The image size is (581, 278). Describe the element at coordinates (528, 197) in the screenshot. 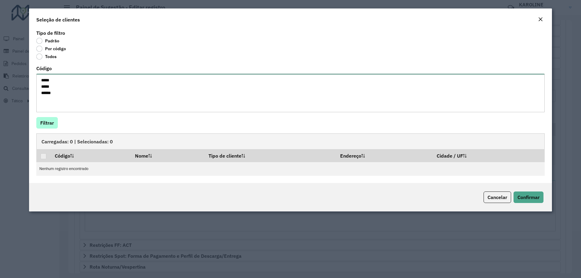

I see `button: Confirmar` at that location.